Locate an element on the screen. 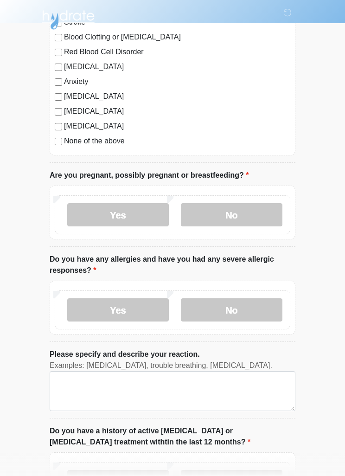 Image resolution: width=345 pixels, height=476 pixels. label: Do you have any allergies and have you had any severe allergic responses? is located at coordinates (172, 265).